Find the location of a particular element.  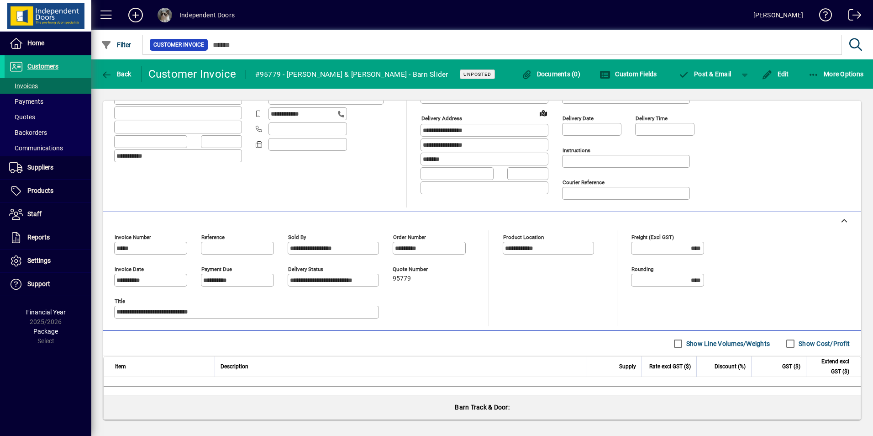

a: Products is located at coordinates (48, 191).